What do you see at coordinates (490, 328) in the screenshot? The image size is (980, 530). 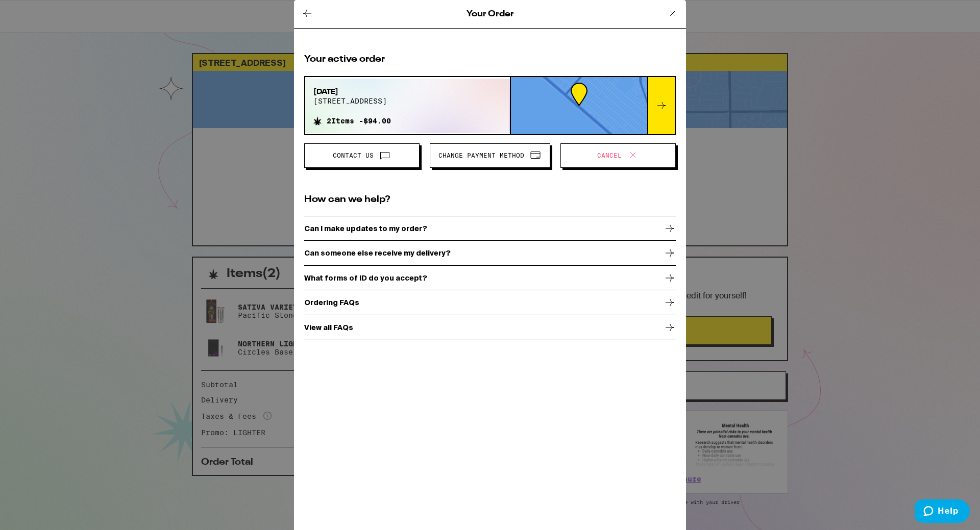 I see `a: View all FAQs` at bounding box center [490, 328].